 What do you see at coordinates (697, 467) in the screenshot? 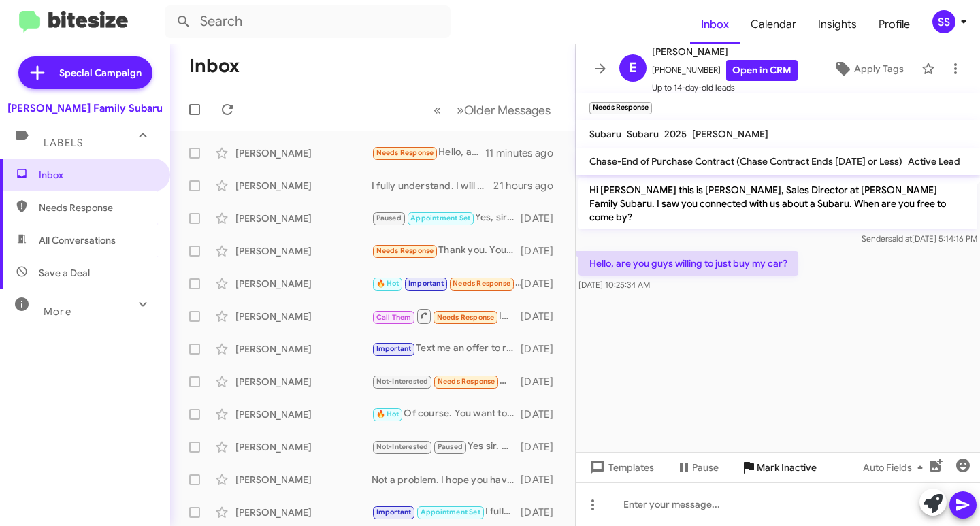
I see `button: Pause` at bounding box center [697, 467].